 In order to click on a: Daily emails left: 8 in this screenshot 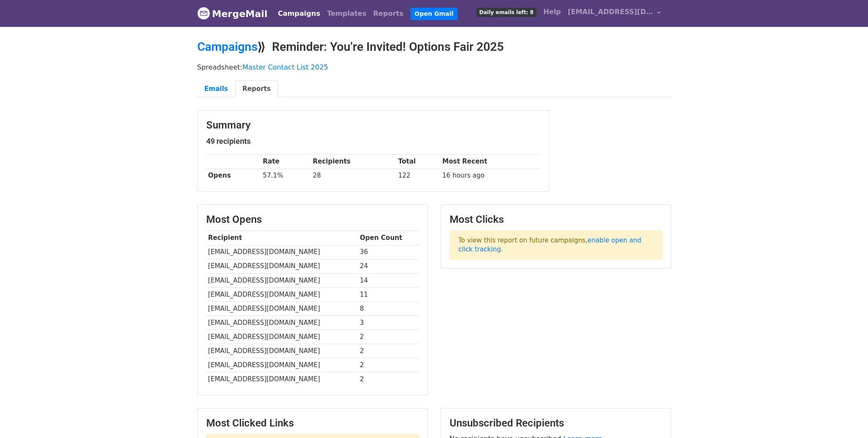, I will do `click(507, 12)`.